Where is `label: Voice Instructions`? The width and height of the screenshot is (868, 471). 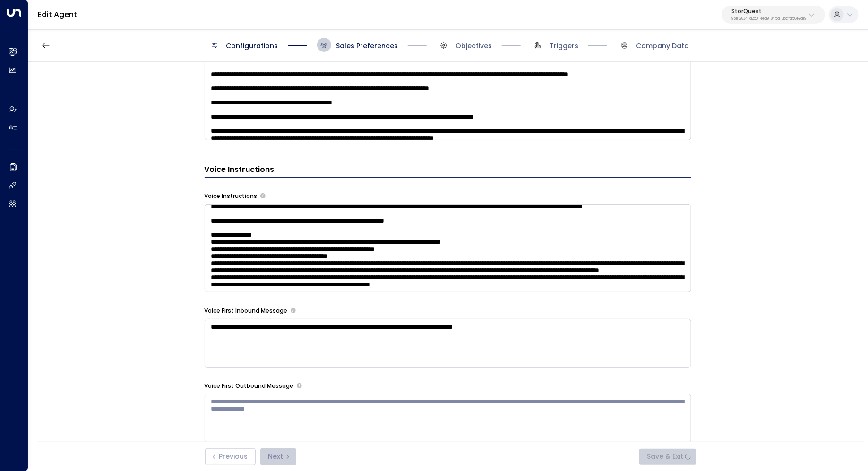
label: Voice Instructions is located at coordinates (231, 196).